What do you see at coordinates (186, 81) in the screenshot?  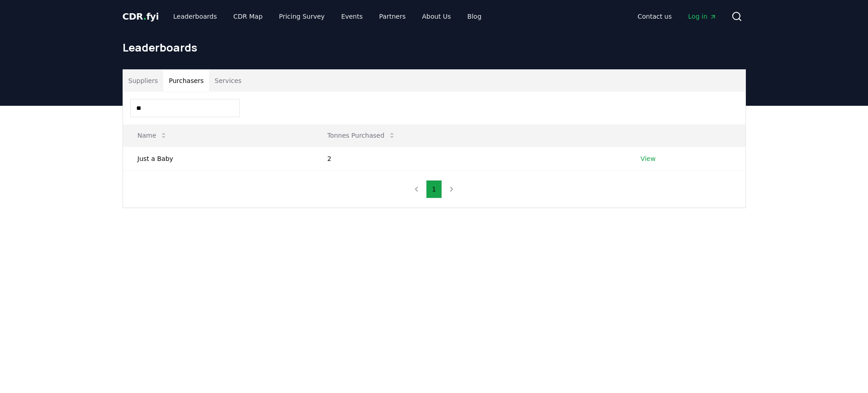 I see `button: Purchasers` at bounding box center [186, 81].